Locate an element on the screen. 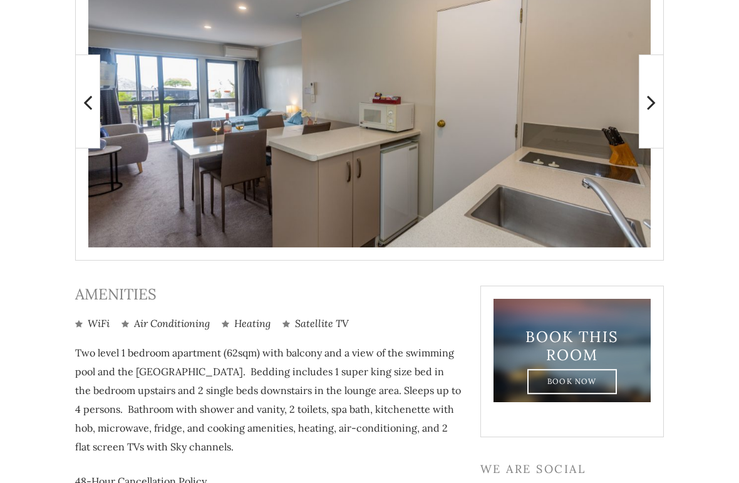 This screenshot has width=739, height=483. li: Heating is located at coordinates (246, 323).